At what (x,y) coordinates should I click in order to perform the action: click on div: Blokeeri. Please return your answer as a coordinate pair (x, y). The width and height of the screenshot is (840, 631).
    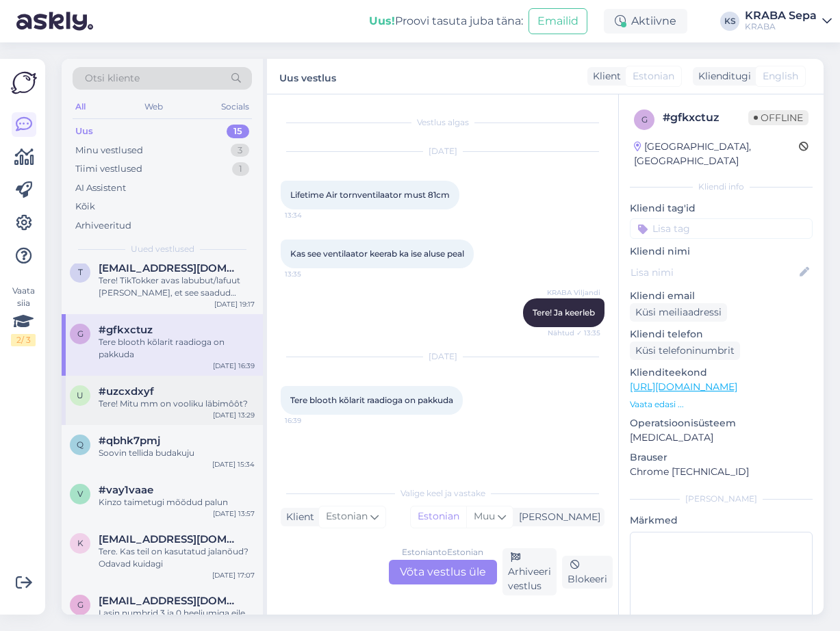
    Looking at the image, I should click on (587, 572).